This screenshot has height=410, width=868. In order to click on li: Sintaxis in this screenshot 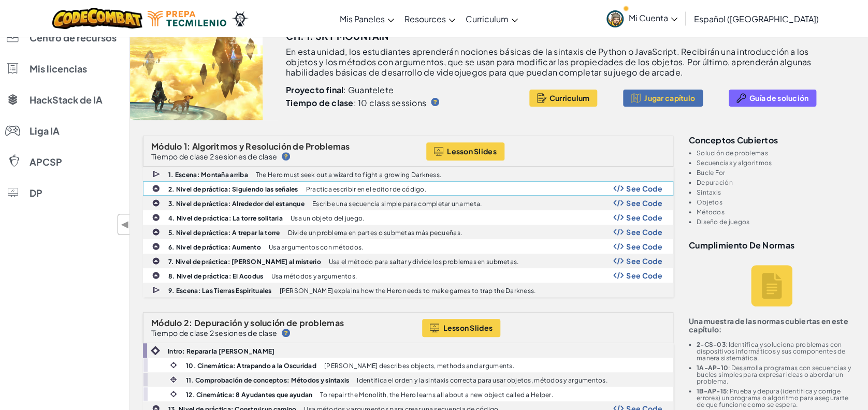, I will do `click(776, 192)`.